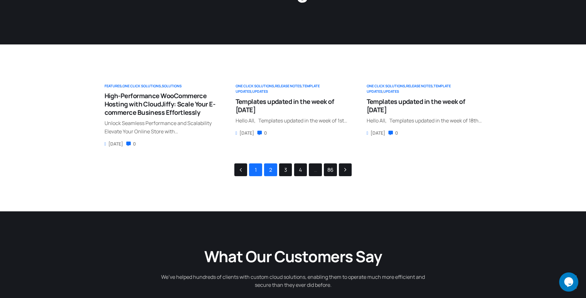 This screenshot has width=586, height=298. I want to click on h2: What Our Customers Say, so click(293, 256).